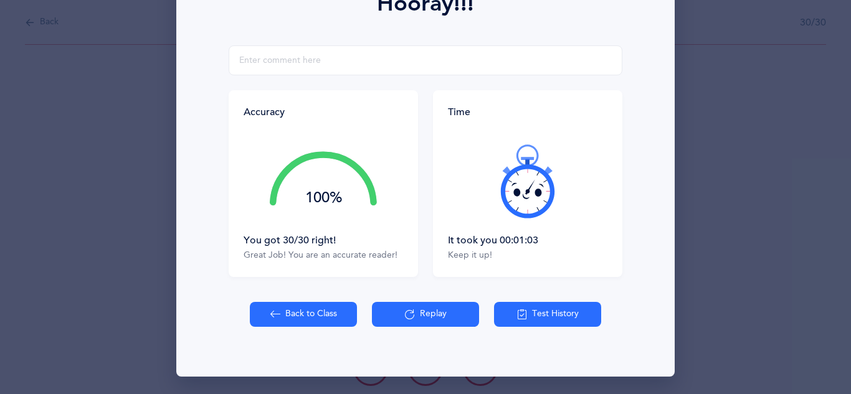  Describe the element at coordinates (425, 314) in the screenshot. I see `button: Replay` at that location.